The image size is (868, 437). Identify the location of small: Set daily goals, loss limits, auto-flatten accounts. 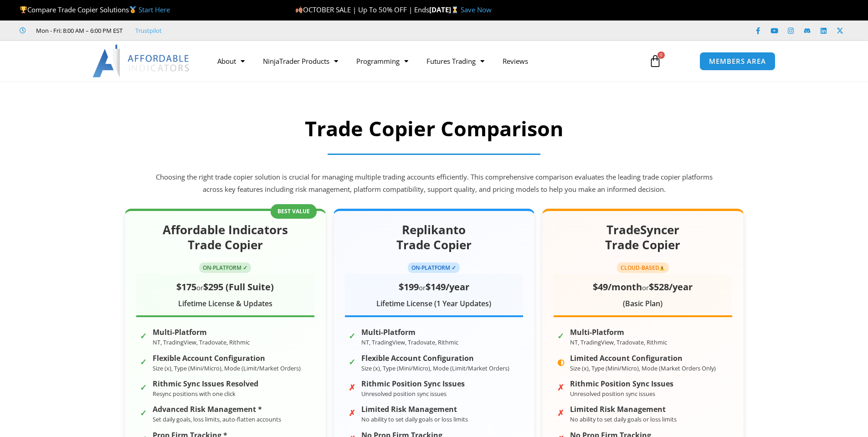
(217, 419).